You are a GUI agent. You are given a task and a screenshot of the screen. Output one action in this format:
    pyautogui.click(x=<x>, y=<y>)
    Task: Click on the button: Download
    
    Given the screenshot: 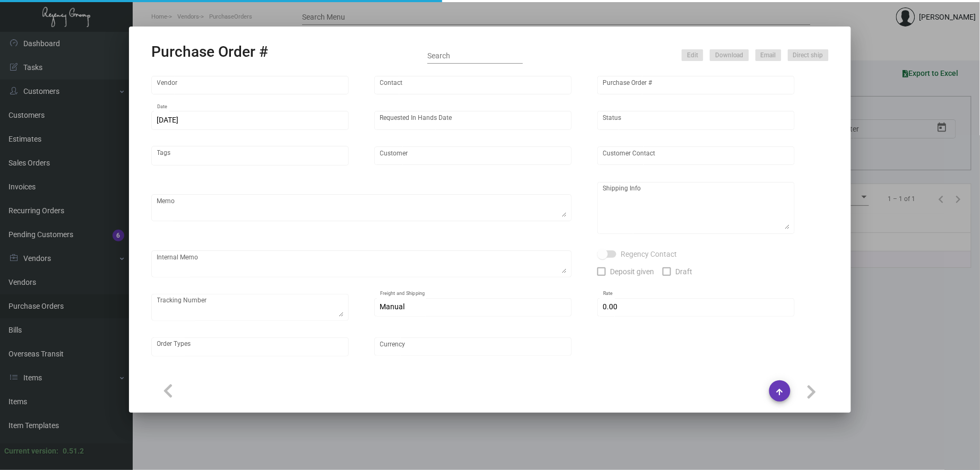 What is the action you would take?
    pyautogui.click(x=730, y=55)
    